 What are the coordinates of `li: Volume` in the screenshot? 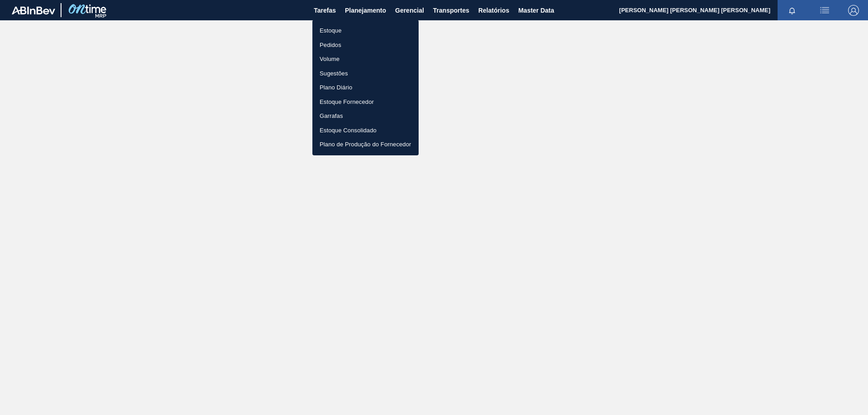 It's located at (365, 59).